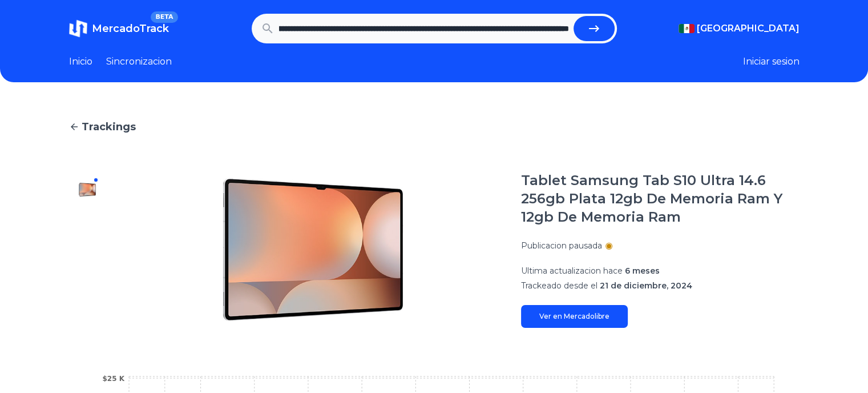 The height and width of the screenshot is (393, 868). Describe the element at coordinates (642, 271) in the screenshot. I see `span: 6 meses` at that location.